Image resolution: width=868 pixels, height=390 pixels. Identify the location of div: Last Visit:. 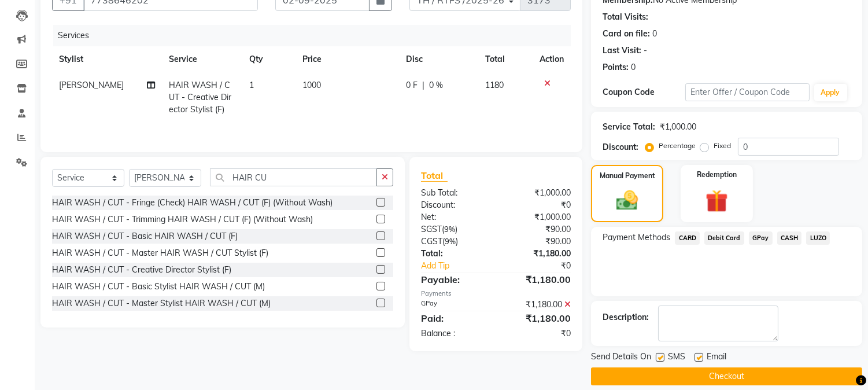
(622, 50).